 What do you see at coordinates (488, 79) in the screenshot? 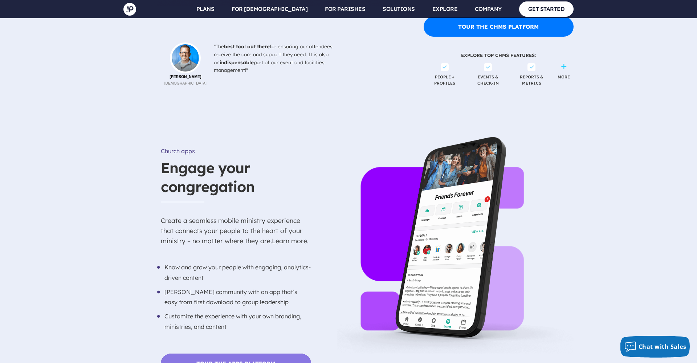
I see `span: EVENTS & CHECK-IN` at bounding box center [488, 79].